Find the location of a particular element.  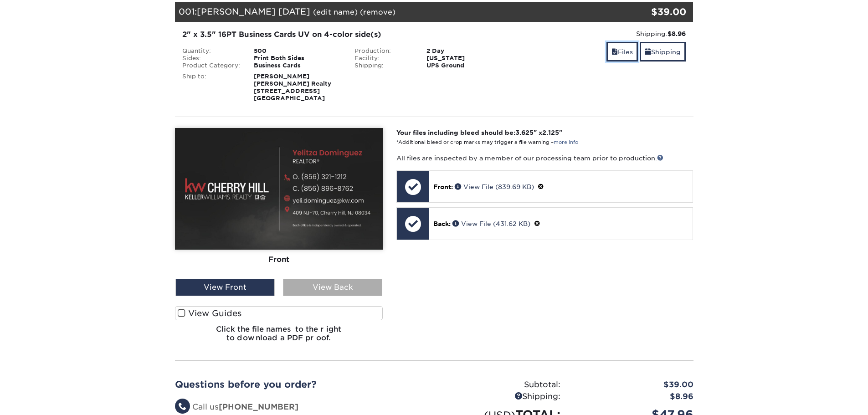

div: Business Cards is located at coordinates (297, 65).